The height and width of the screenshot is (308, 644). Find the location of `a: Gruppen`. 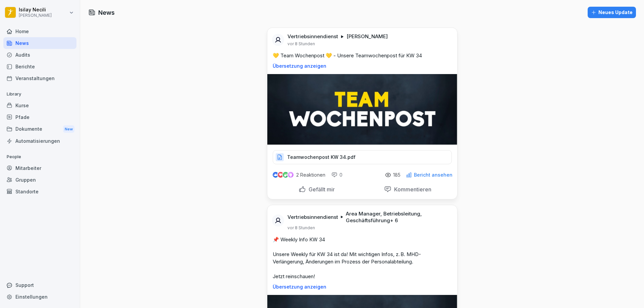

a: Gruppen is located at coordinates (40, 179).